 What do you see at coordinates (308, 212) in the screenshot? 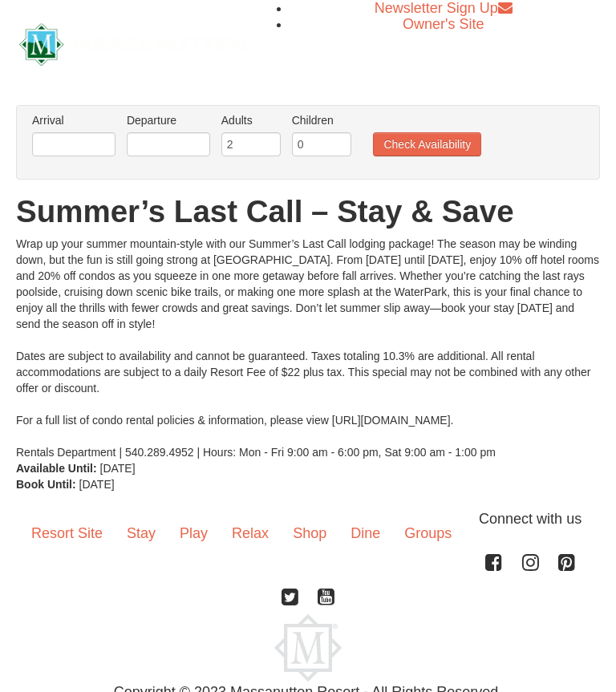
I see `h1: Summer’s Last Call – Stay & Save` at bounding box center [308, 212].